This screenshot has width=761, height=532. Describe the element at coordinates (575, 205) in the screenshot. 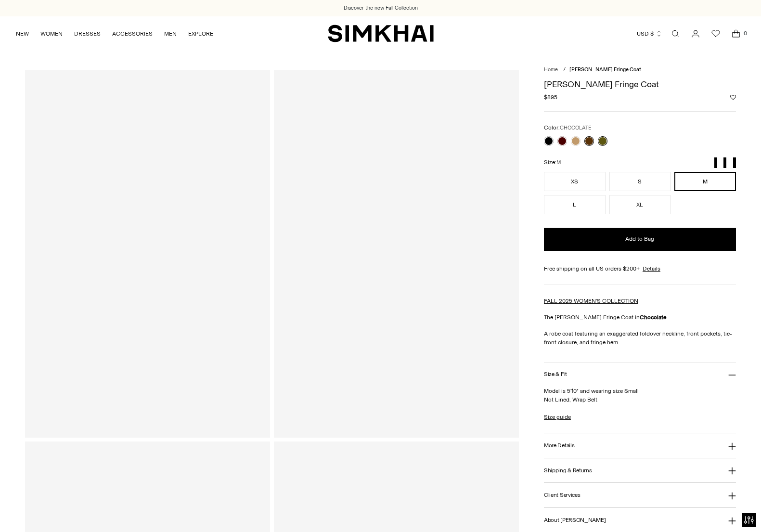

I see `button: L` at that location.